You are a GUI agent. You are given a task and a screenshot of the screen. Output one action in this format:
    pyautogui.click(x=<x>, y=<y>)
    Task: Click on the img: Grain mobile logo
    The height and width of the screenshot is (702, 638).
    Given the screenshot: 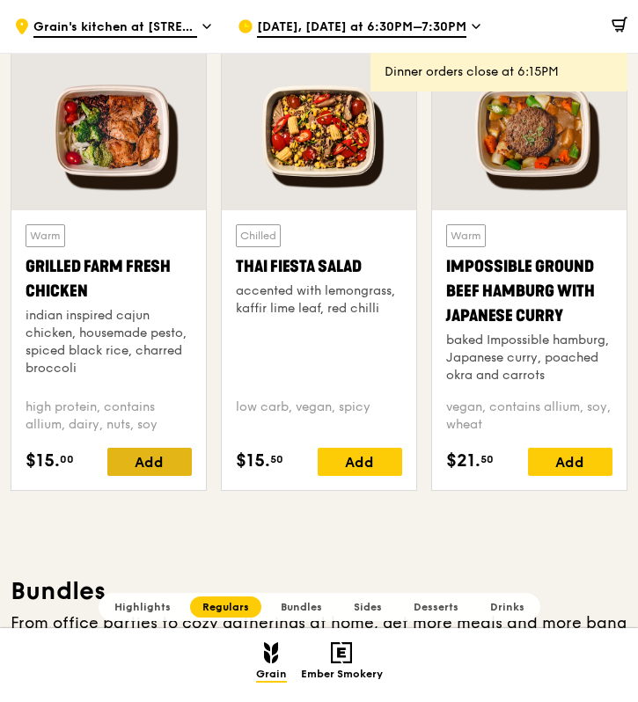 What is the action you would take?
    pyautogui.click(x=271, y=653)
    